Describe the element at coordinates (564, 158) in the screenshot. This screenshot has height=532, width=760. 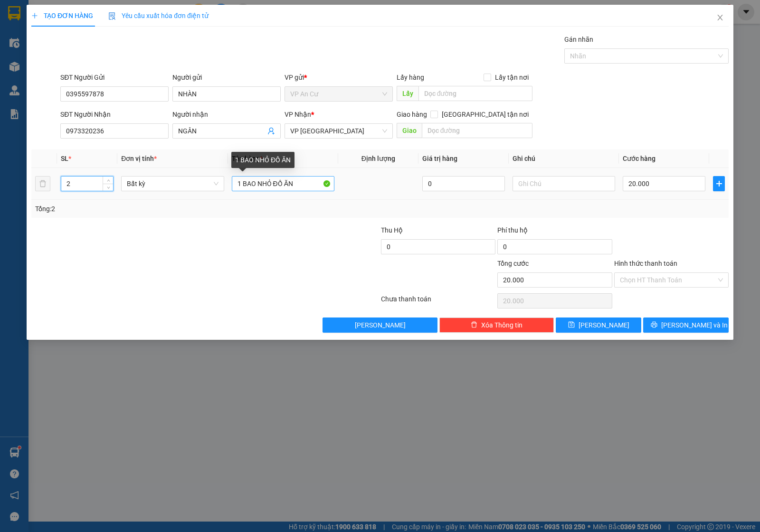
I see `th: Ghi chú` at that location.